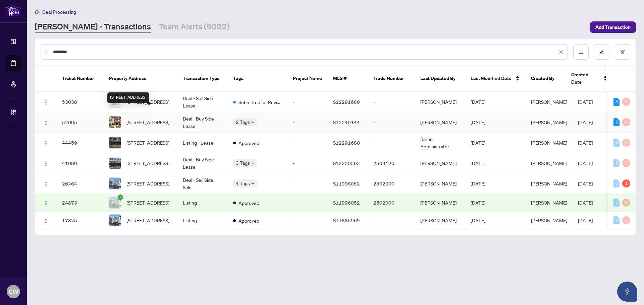 The width and height of the screenshot is (644, 305). I want to click on td: Listing - Lease, so click(203, 143).